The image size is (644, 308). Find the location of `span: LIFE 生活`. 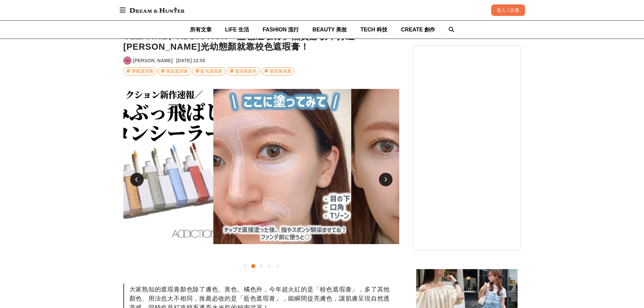

span: LIFE 生活 is located at coordinates (238, 29).